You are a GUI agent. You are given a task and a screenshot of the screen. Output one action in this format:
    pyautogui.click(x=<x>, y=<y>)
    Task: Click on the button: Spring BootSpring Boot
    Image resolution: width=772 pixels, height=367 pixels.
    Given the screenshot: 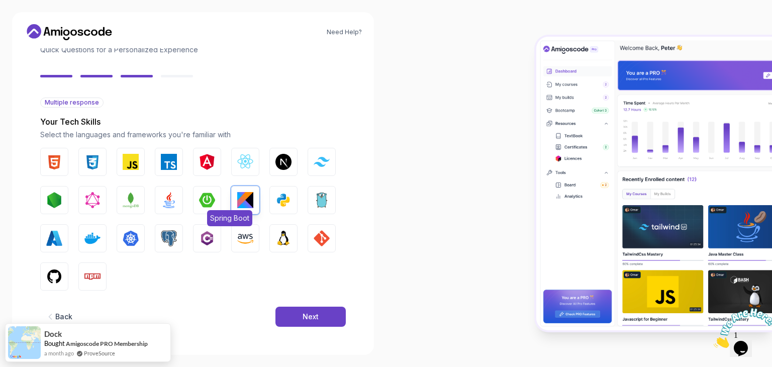 What is the action you would take?
    pyautogui.click(x=207, y=200)
    